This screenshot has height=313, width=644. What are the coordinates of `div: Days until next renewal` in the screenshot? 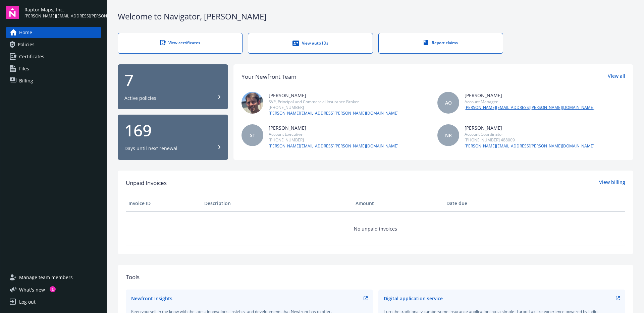 It's located at (151, 149).